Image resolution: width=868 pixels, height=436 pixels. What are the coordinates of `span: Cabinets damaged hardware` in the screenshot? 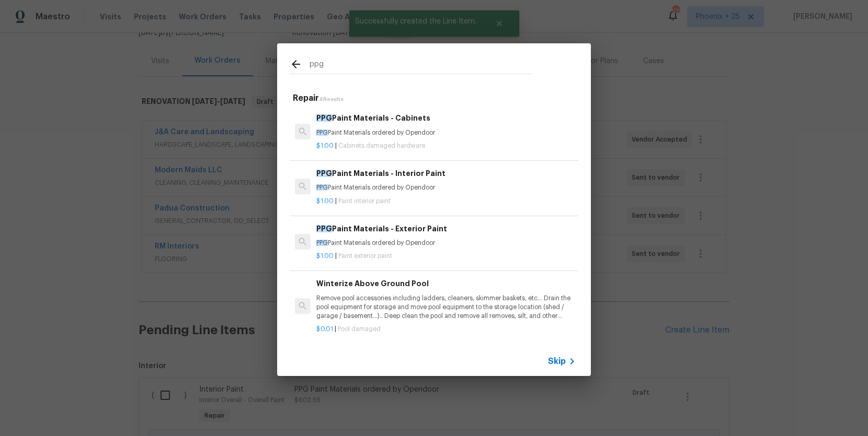 It's located at (381, 146).